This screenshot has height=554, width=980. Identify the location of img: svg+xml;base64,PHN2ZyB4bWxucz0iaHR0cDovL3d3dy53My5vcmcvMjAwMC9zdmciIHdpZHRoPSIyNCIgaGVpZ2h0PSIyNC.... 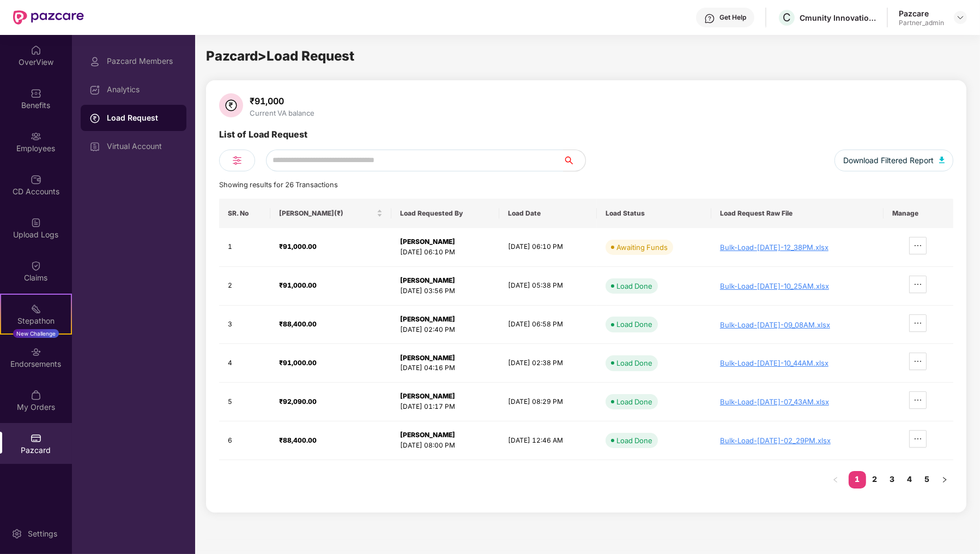
(237, 160).